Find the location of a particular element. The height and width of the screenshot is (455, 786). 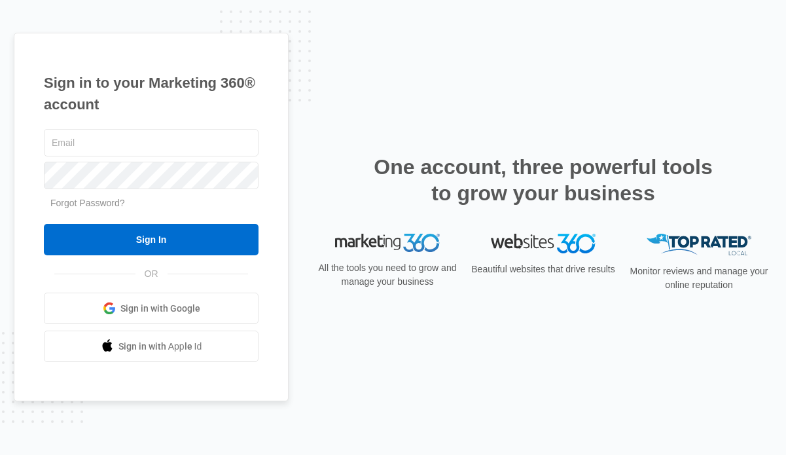

a: Sign in with Apple Id is located at coordinates (151, 346).